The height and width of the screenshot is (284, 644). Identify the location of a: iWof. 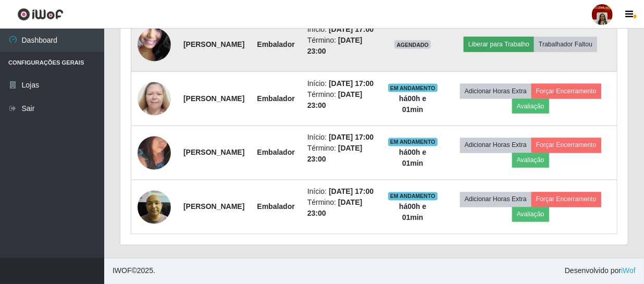
(628, 271).